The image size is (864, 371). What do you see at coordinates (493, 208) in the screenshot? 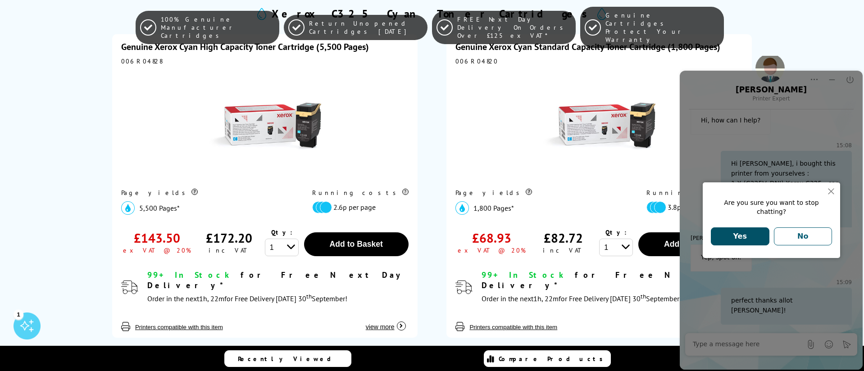
I see `span: 1,800 Pages*` at bounding box center [493, 208].